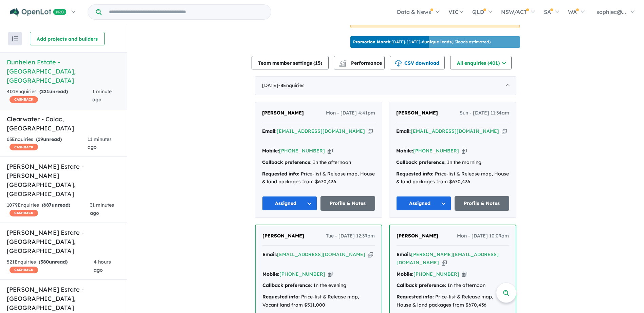 Image resolution: width=644 pixels, height=313 pixels. I want to click on button: Add projects and builders, so click(67, 39).